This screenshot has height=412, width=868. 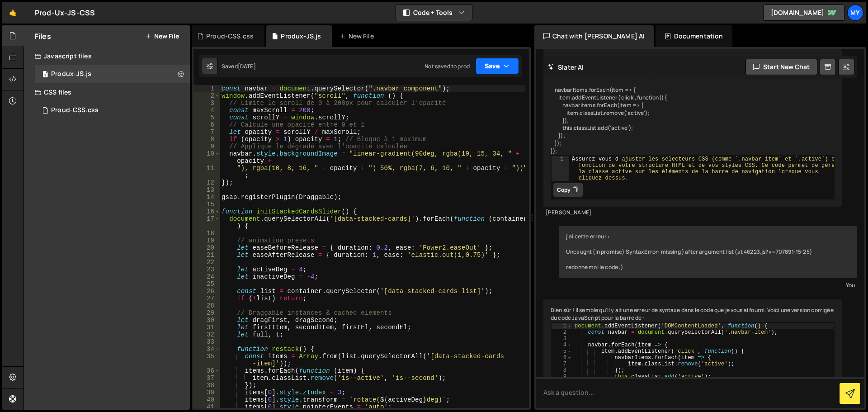 I want to click on div: 26, so click(x=206, y=291).